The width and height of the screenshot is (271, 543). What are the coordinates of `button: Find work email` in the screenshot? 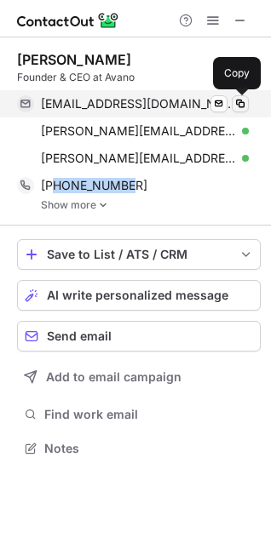 It's located at (139, 415).